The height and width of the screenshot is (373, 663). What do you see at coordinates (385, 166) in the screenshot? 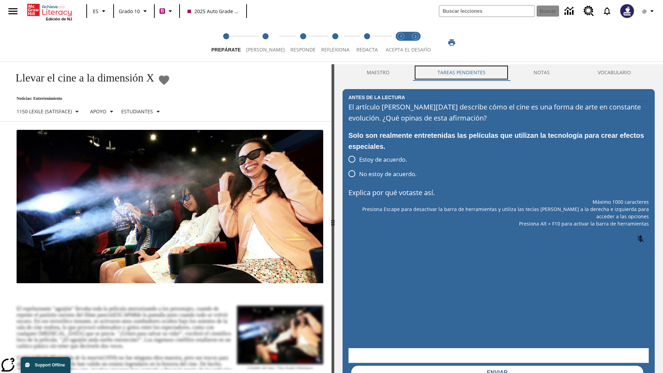
I see `div: poll` at bounding box center [385, 166].